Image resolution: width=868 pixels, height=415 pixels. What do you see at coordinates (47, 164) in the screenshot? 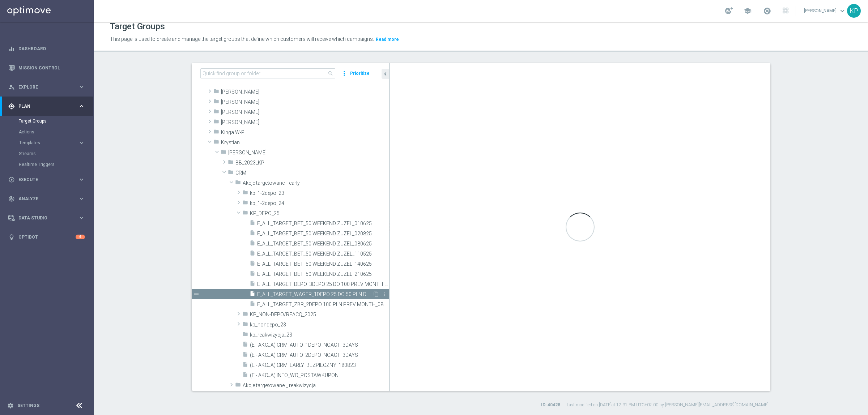
I see `a: Realtime Triggers` at bounding box center [47, 164].